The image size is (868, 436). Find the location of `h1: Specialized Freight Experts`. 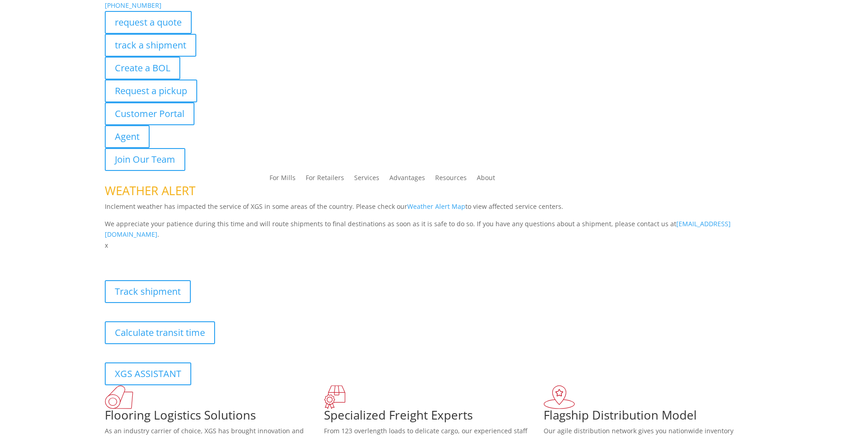

h1: Specialized Freight Experts is located at coordinates (434, 417).